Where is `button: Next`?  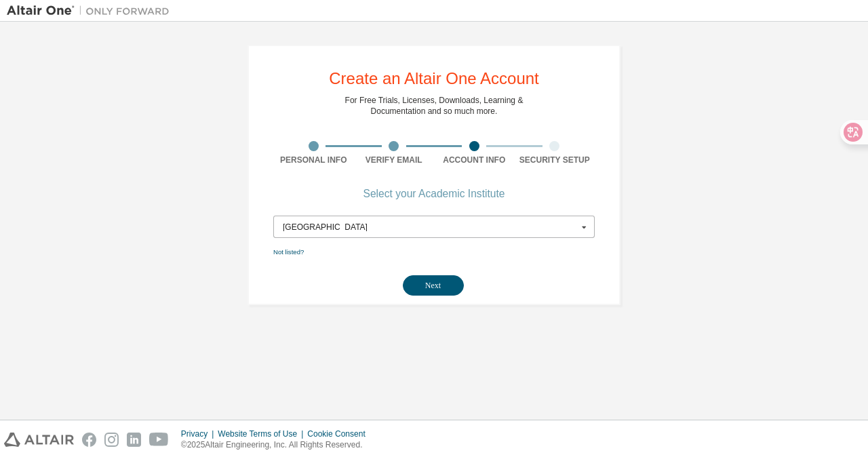
button: Next is located at coordinates (434, 285).